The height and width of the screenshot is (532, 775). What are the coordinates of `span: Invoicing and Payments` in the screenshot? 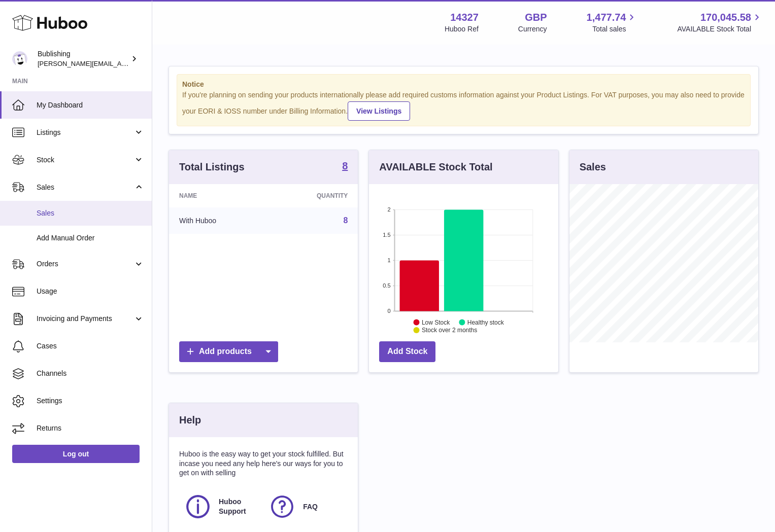 It's located at (85, 318).